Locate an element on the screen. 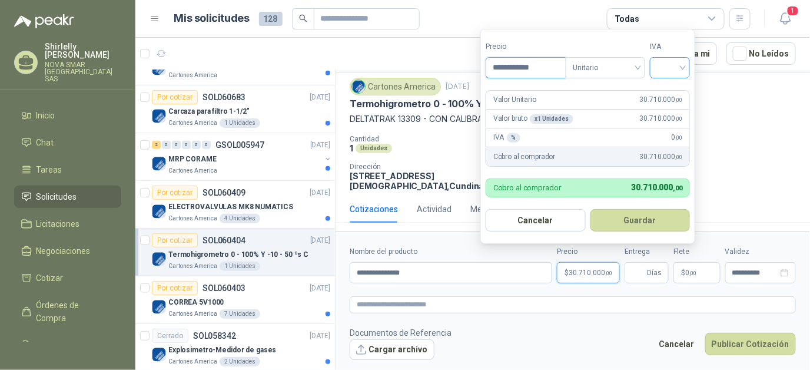 The height and width of the screenshot is (370, 810). div: 7 Unidades is located at coordinates (240, 314).